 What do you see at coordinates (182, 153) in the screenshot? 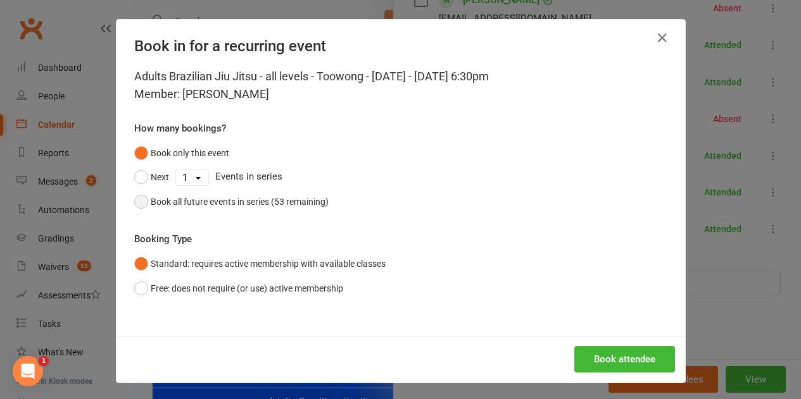
I see `button: Book only this event` at bounding box center [182, 153].